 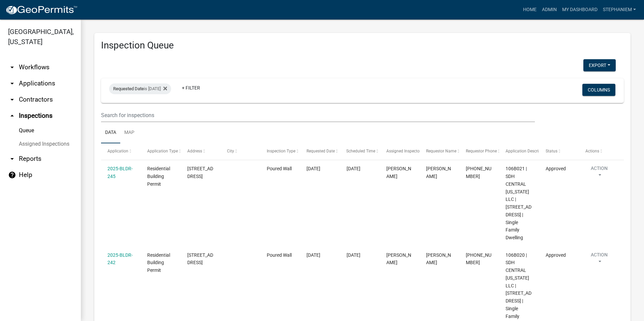 I want to click on span: Requestor Phone, so click(x=481, y=151).